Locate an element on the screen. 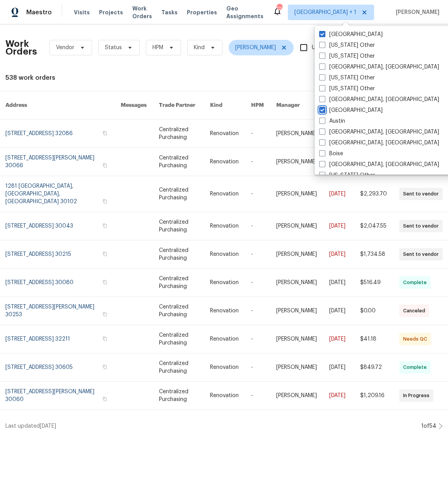 The image size is (448, 478). span: Vendor is located at coordinates (65, 47).